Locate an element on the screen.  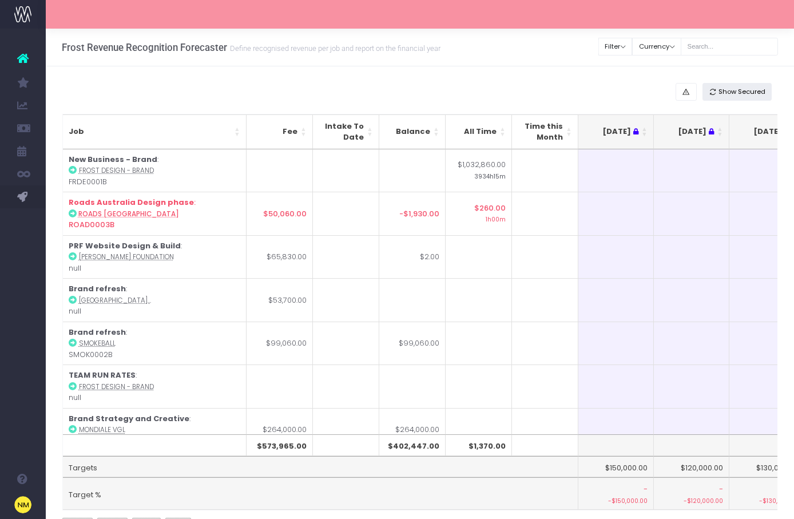
strong: TEAM RUN RATES is located at coordinates (102, 375).